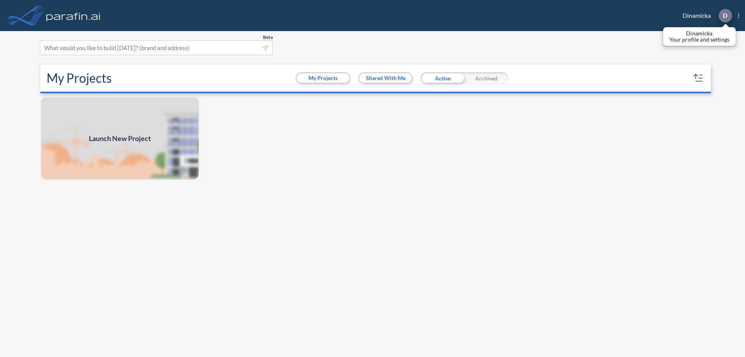 This screenshot has height=357, width=745. What do you see at coordinates (385, 78) in the screenshot?
I see `button: Shared With Me` at bounding box center [385, 78].